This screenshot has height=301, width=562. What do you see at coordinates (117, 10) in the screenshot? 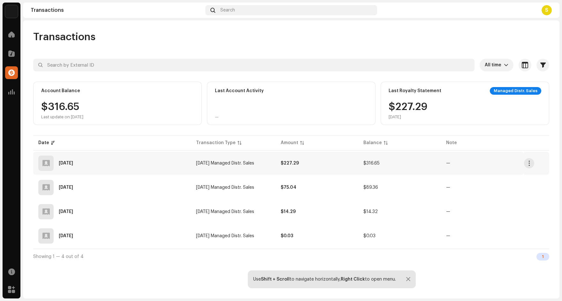
I see `div: Transactions` at bounding box center [117, 10].